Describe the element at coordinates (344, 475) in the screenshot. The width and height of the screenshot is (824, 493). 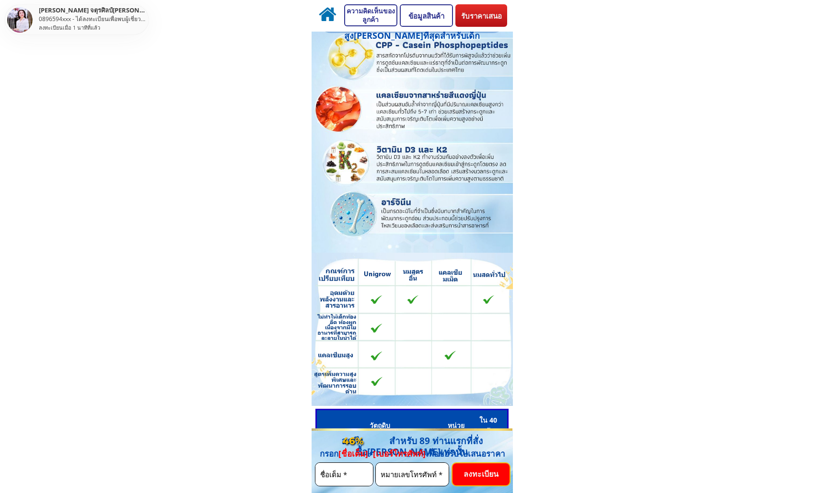
I see `input: ชื่อเต็ม *` at that location.